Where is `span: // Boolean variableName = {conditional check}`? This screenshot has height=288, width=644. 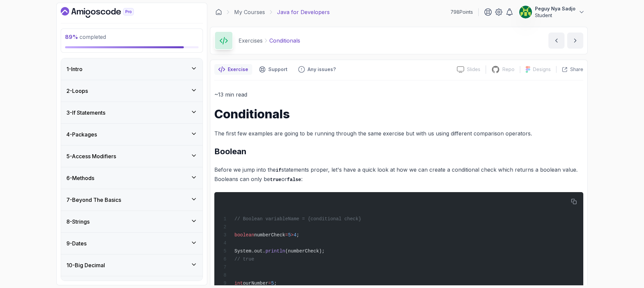
span: // Boolean variableName = {conditional check} is located at coordinates (298, 219).